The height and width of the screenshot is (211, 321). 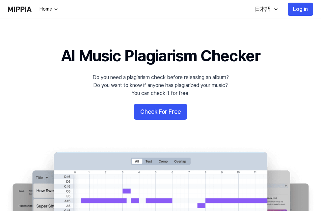 I want to click on button: Home, so click(x=48, y=9).